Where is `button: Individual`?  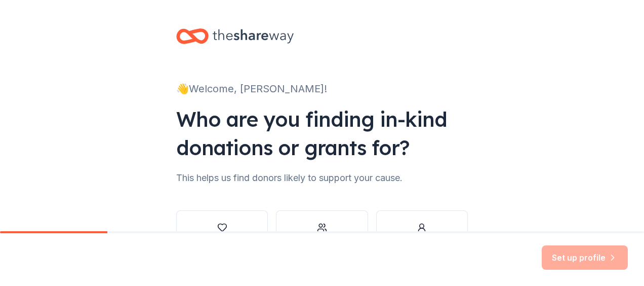
button: Individual is located at coordinates (422, 234).